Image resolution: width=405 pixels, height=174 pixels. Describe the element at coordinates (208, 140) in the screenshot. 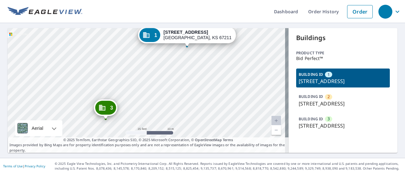

I see `a: OpenStreetMap` at that location.